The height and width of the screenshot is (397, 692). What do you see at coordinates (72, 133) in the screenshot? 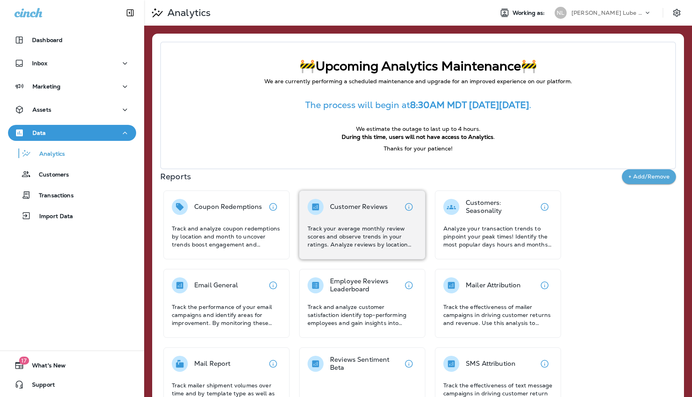
I see `button: Data` at bounding box center [72, 133].